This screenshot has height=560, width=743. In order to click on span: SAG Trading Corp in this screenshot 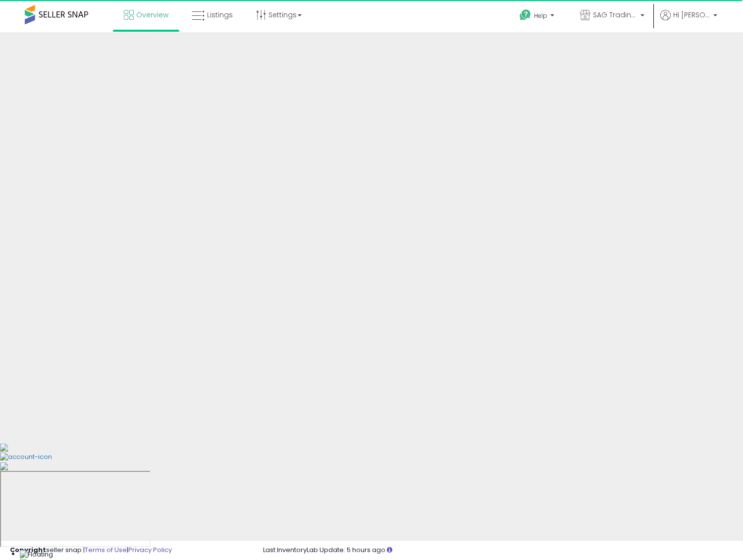, I will do `click(615, 14)`.